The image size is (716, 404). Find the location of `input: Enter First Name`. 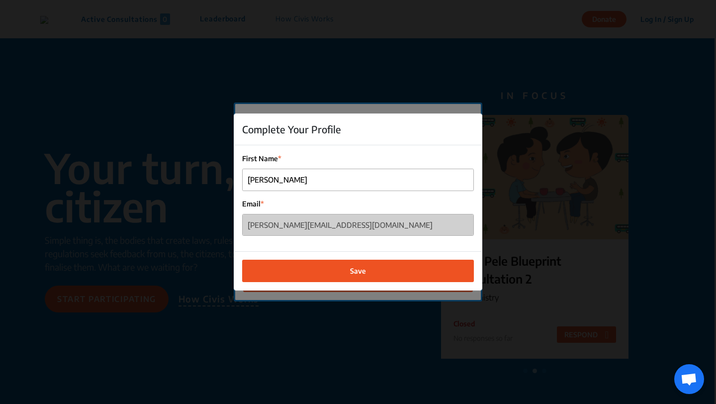

input: Enter First Name is located at coordinates (358, 180).